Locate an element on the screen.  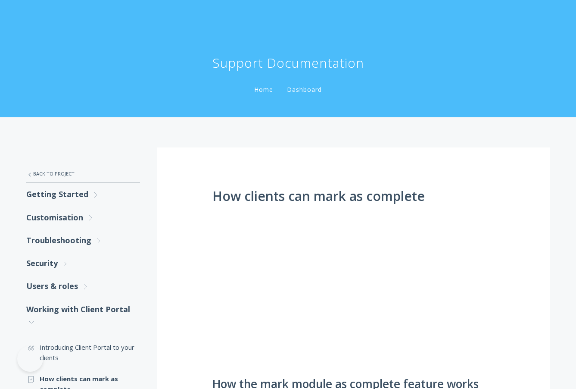
a: Introducing Client Portal to your clients is located at coordinates (83, 352).